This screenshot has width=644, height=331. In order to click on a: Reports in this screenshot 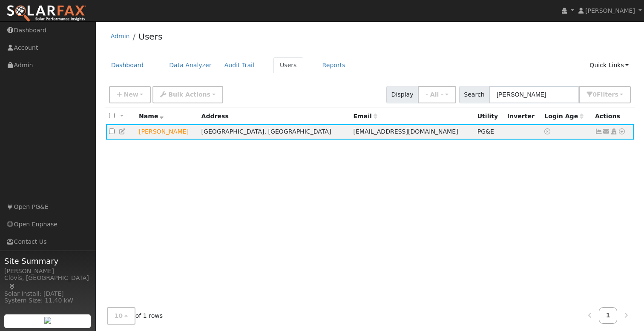, I will do `click(334, 65)`.